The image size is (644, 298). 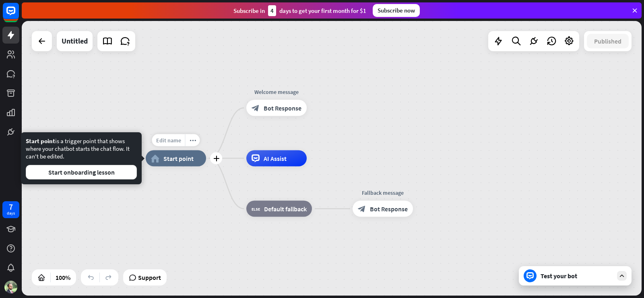 What do you see at coordinates (286, 209) in the screenshot?
I see `span: Default fallback` at bounding box center [286, 209].